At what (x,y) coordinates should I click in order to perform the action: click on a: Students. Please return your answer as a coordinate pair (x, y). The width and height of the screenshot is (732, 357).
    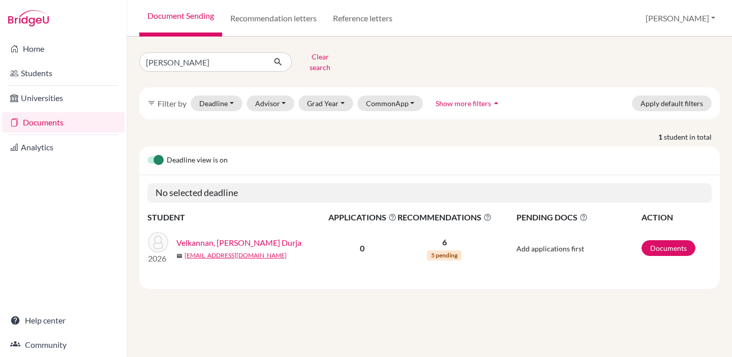
    Looking at the image, I should click on (63, 73).